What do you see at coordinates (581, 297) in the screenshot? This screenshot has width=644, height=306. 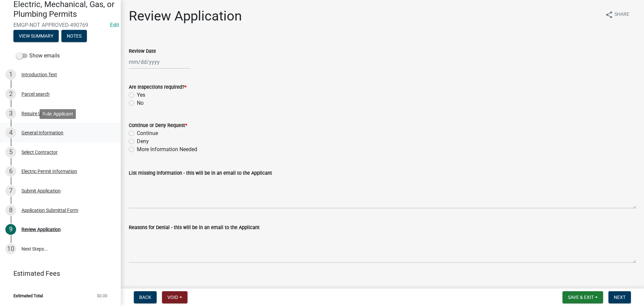 I see `span: Save & Exit` at bounding box center [581, 297].